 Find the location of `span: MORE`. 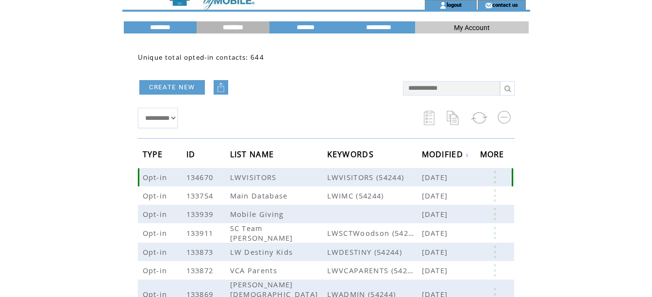

span: MORE is located at coordinates (493, 155).